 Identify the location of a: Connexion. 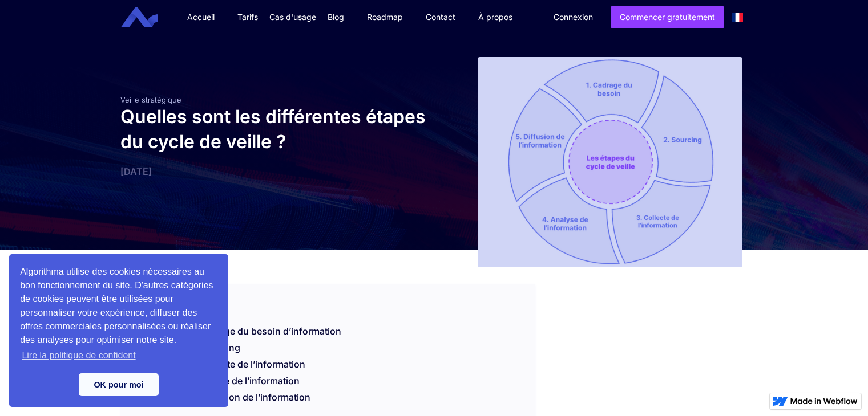
(572, 17).